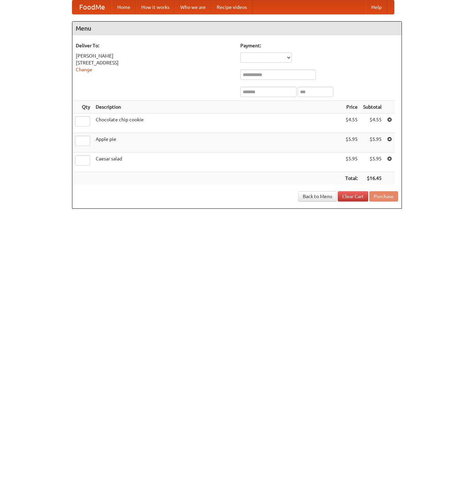 Image resolution: width=466 pixels, height=485 pixels. I want to click on a: Help, so click(376, 7).